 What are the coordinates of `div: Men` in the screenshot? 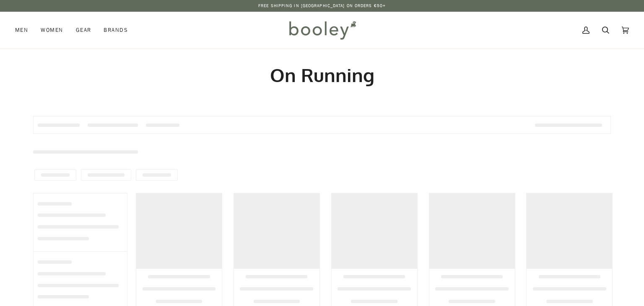 It's located at (25, 30).